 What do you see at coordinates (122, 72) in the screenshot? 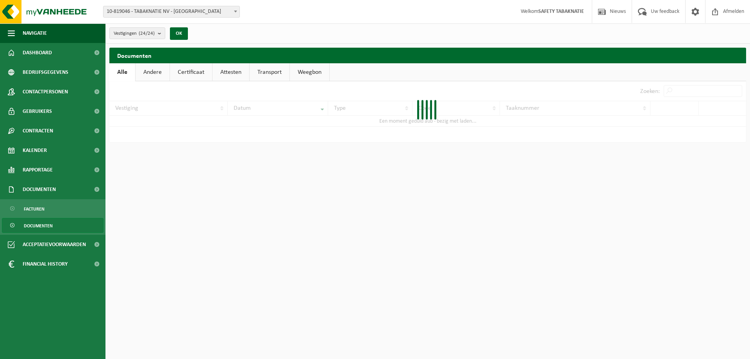
I see `a: Alle` at bounding box center [122, 72].